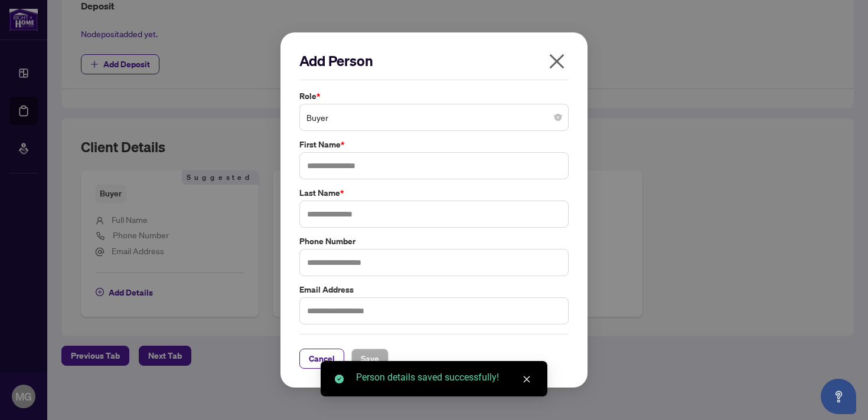 Image resolution: width=868 pixels, height=420 pixels. I want to click on span: Cancel, so click(322, 358).